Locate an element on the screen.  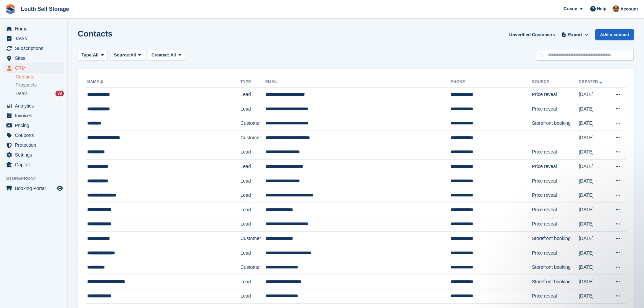
span: Deals is located at coordinates (21, 93).